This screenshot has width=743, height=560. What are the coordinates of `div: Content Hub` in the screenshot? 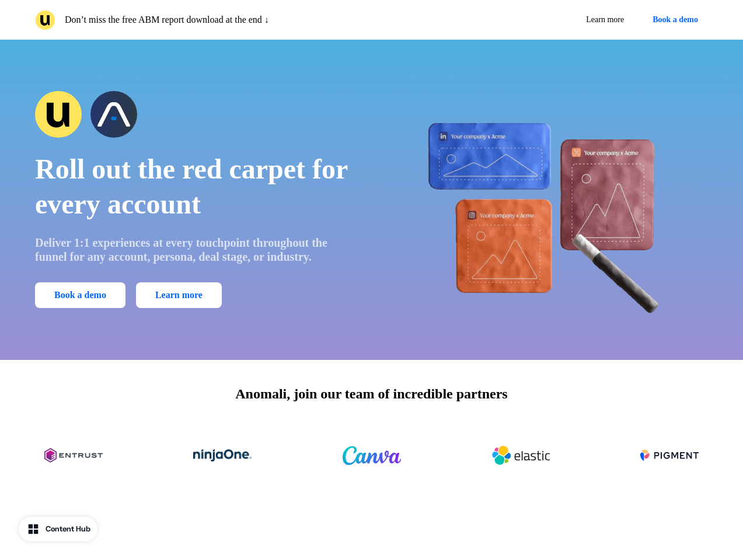 It's located at (68, 529).